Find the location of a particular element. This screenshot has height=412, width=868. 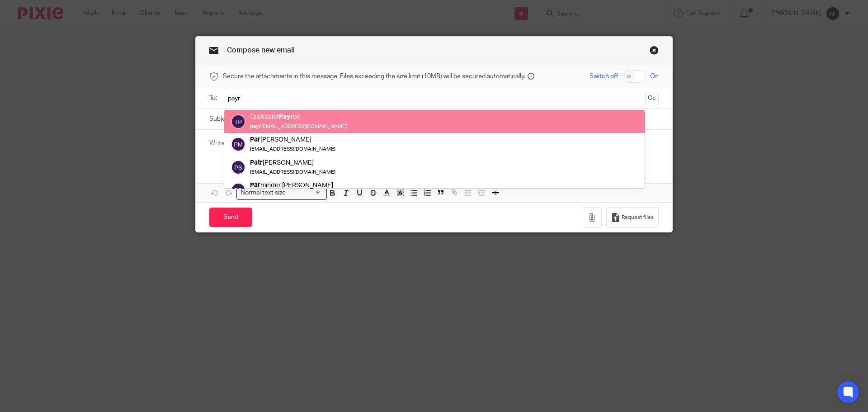

button: Request files is located at coordinates (633, 217).